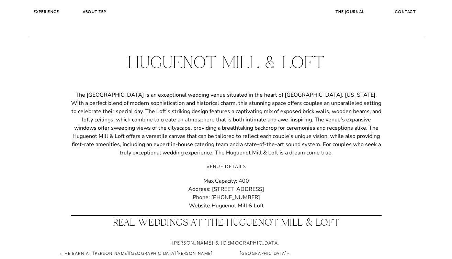 The image size is (452, 259). I want to click on h1: Huguenot Mill & Loft, so click(226, 62).